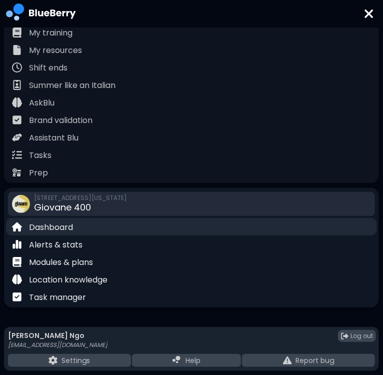  Describe the element at coordinates (361, 336) in the screenshot. I see `span: Log out` at that location.